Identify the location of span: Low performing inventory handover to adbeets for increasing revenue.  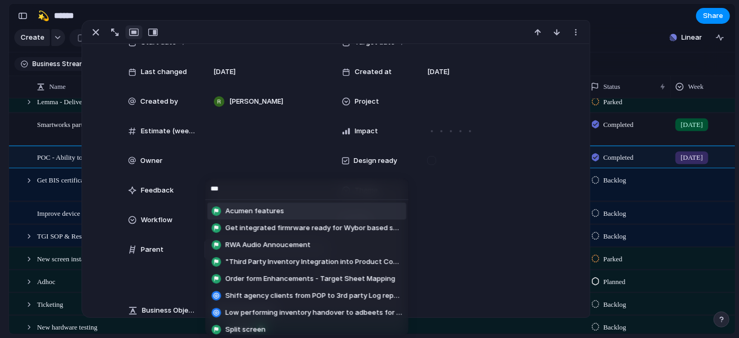
(314, 313).